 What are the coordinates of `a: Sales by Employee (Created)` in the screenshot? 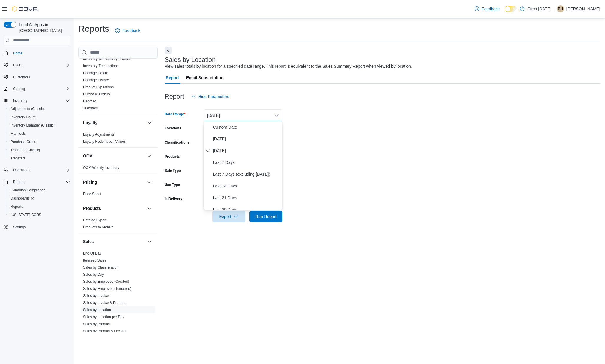 It's located at (106, 282).